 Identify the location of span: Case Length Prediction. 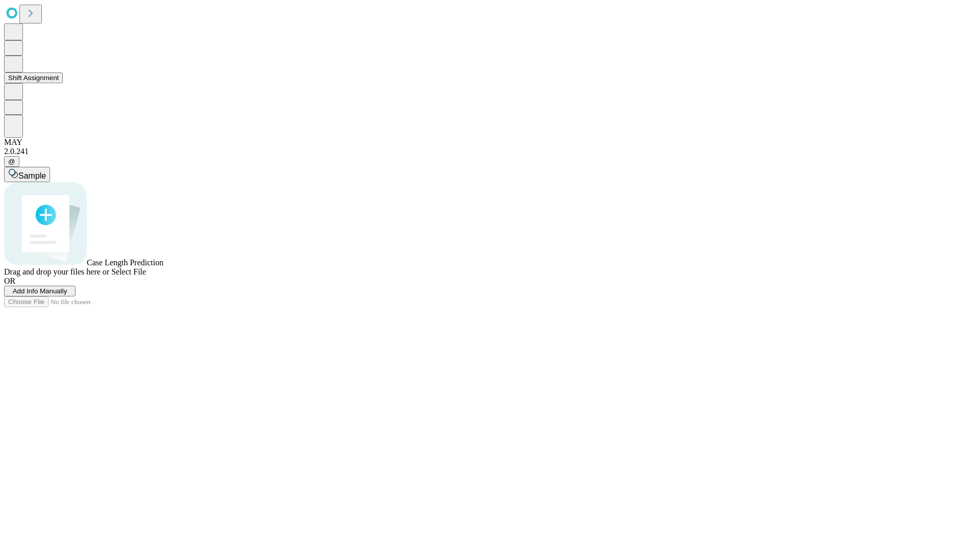
(125, 262).